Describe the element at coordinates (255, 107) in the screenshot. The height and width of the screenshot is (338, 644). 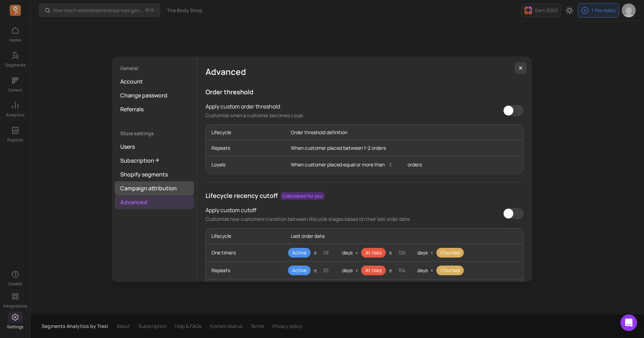
I see `p: Apply custom order threshold` at that location.